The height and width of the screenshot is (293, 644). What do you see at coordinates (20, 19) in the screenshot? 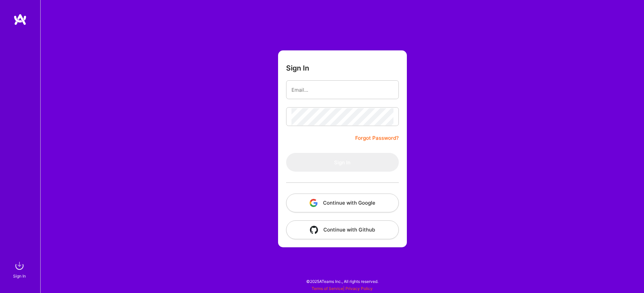
I see `img: logo` at bounding box center [20, 19].